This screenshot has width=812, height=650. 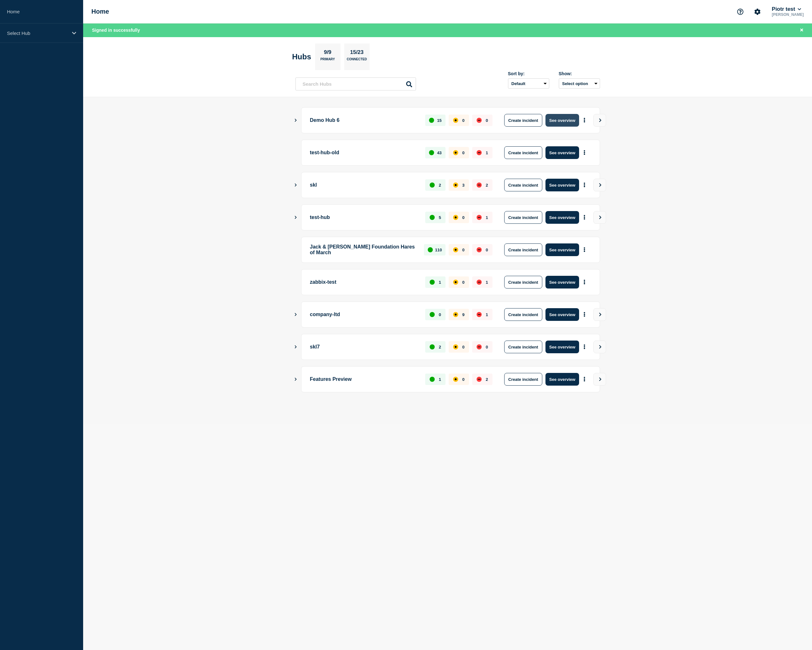 I want to click on p: 43, so click(x=439, y=153).